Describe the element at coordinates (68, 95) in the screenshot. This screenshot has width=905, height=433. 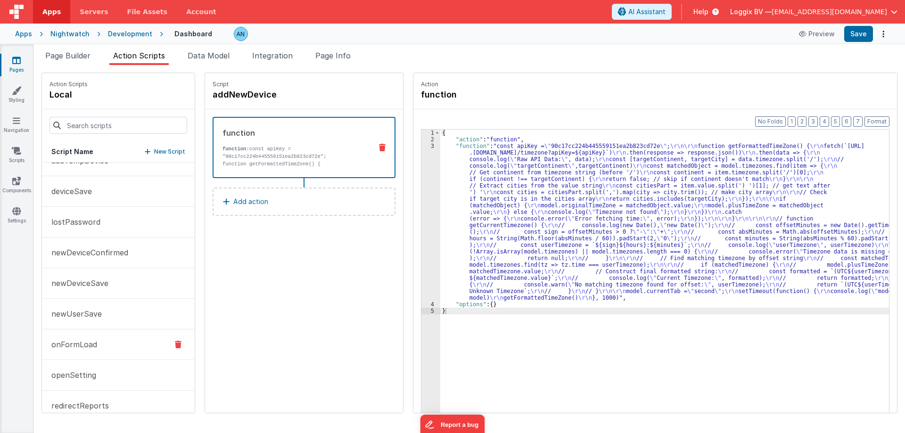
I see `h4: local` at that location.